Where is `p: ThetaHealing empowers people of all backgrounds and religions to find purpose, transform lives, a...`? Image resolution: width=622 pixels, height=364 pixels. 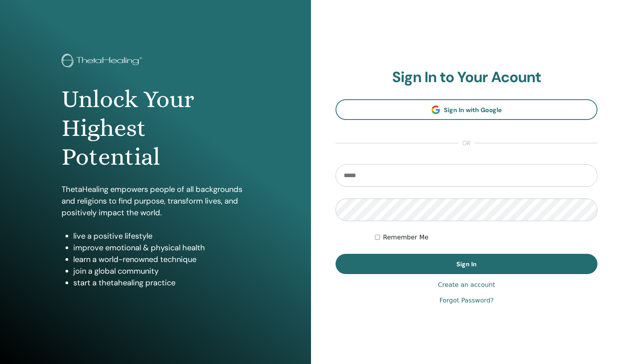
p: ThetaHealing empowers people of all backgrounds and religions to find purpose, transform lives, a... is located at coordinates (155, 201).